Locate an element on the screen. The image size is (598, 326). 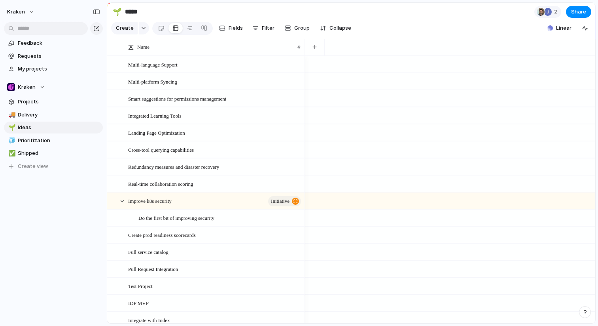
div: ✅Shipped is located at coordinates (53, 153).